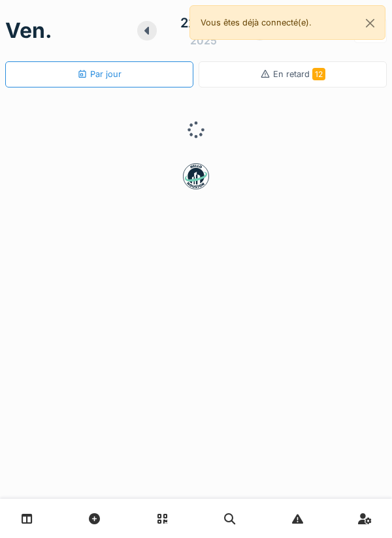 The image size is (392, 538). What do you see at coordinates (29, 31) in the screenshot?
I see `h1: ven.` at bounding box center [29, 31].